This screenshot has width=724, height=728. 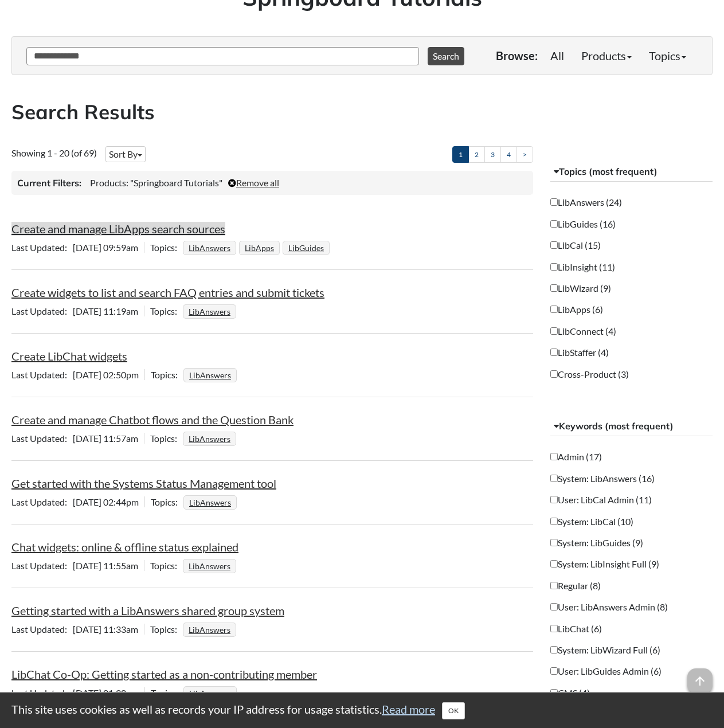 What do you see at coordinates (576, 309) in the screenshot?
I see `label: LibApps (6)` at bounding box center [576, 309].